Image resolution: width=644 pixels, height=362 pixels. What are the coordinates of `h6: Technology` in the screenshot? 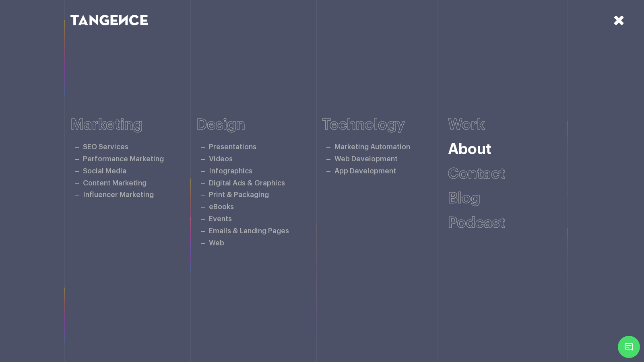 It's located at (385, 124).